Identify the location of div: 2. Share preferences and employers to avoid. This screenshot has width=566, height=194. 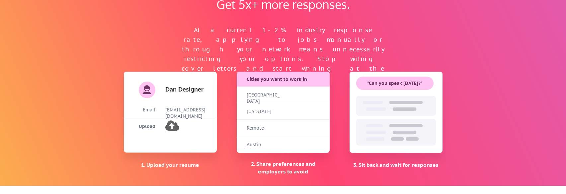
(283, 168).